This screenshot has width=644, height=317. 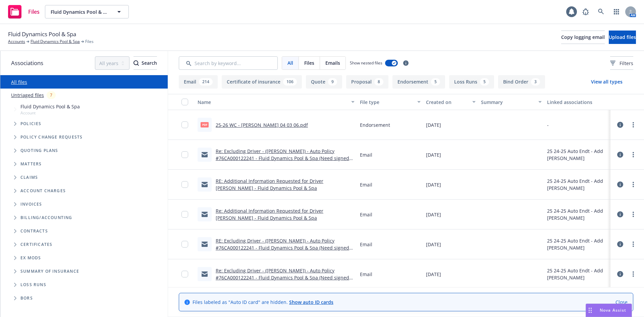 I want to click on span: Matters, so click(x=31, y=164).